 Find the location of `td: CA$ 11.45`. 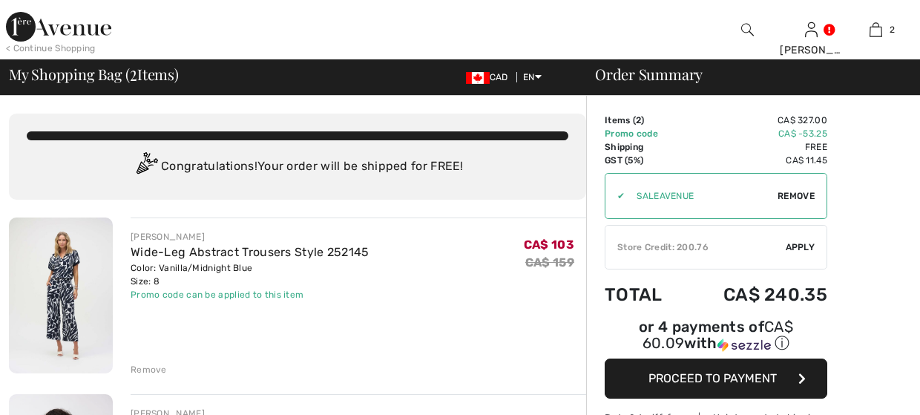

td: CA$ 11.45 is located at coordinates (756, 160).